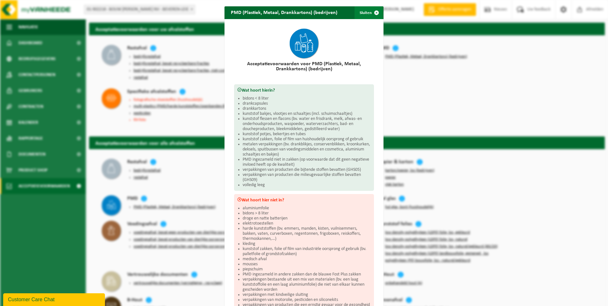  What do you see at coordinates (307, 259) in the screenshot?
I see `li: medisch afval` at bounding box center [307, 259].